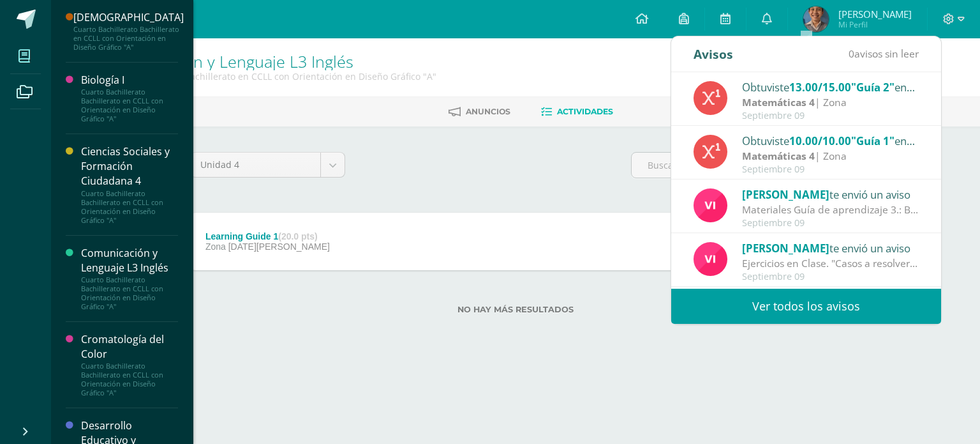 The image size is (980, 444). I want to click on label: No hay más resultados, so click(516, 309).